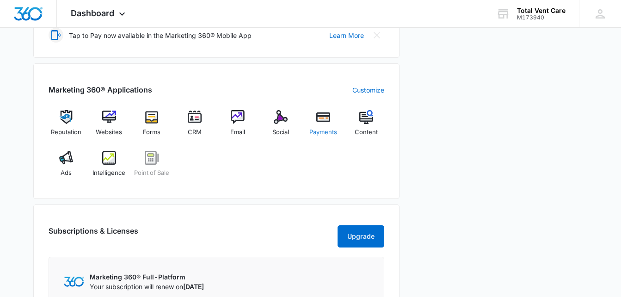 This screenshot has height=297, width=621. I want to click on a: Payments, so click(323, 127).